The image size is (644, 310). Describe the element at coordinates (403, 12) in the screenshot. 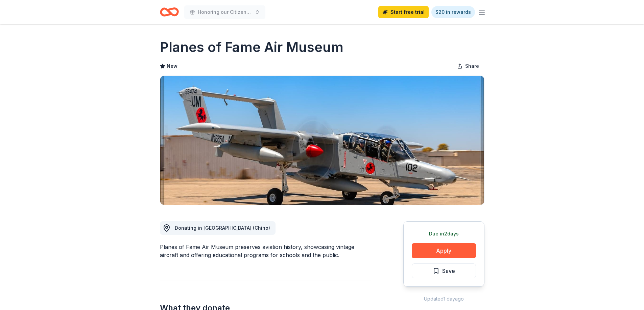

I see `a: Start free trial` at that location.